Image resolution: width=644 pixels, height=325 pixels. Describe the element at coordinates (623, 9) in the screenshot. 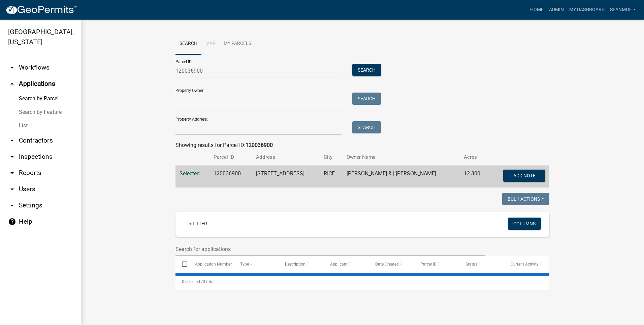

I see `a: SeanMoe` at that location.